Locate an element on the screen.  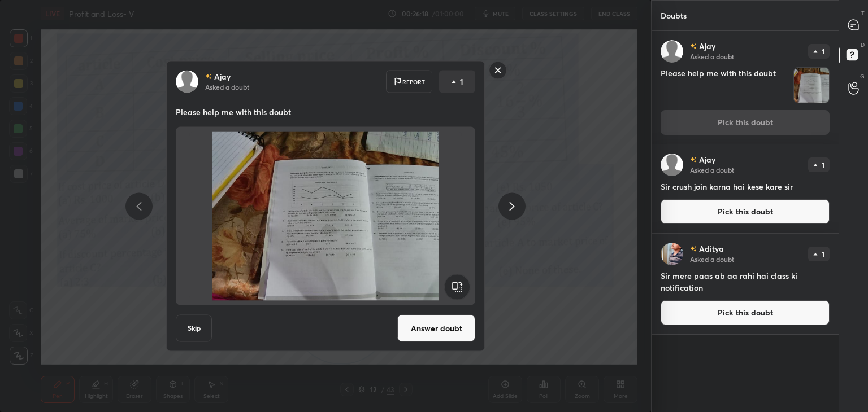
p: Aditya is located at coordinates (711, 249).